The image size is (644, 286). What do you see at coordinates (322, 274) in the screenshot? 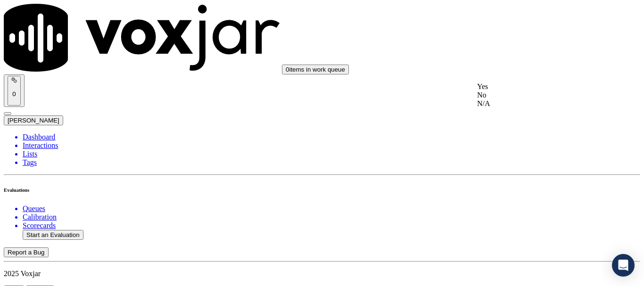
I see `p: 2025 Voxjar` at bounding box center [322, 274].